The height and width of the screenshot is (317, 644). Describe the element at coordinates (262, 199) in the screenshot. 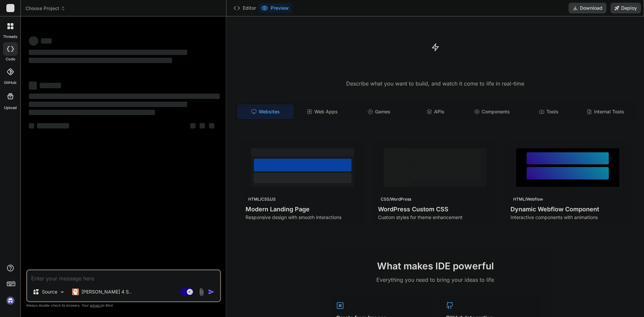

I see `div: HTML/CSS/JS` at that location.